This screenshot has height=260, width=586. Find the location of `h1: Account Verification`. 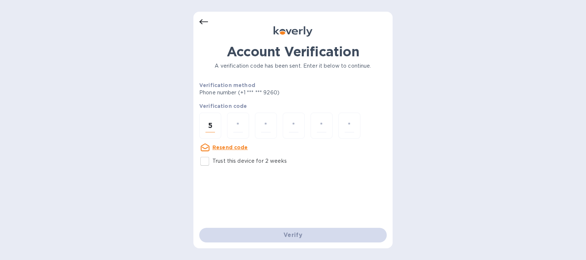

h1: Account Verification is located at coordinates (293, 52).